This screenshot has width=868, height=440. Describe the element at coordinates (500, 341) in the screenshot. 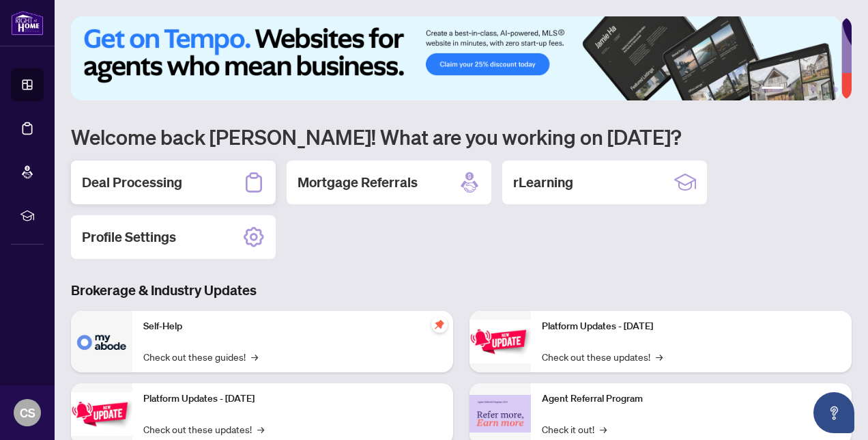

I see `img: Platform Updates - June 23, 2025` at that location.